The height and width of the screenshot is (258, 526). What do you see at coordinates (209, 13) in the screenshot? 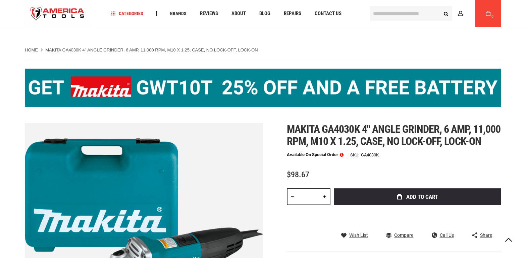
I see `span: Reviews` at bounding box center [209, 13].